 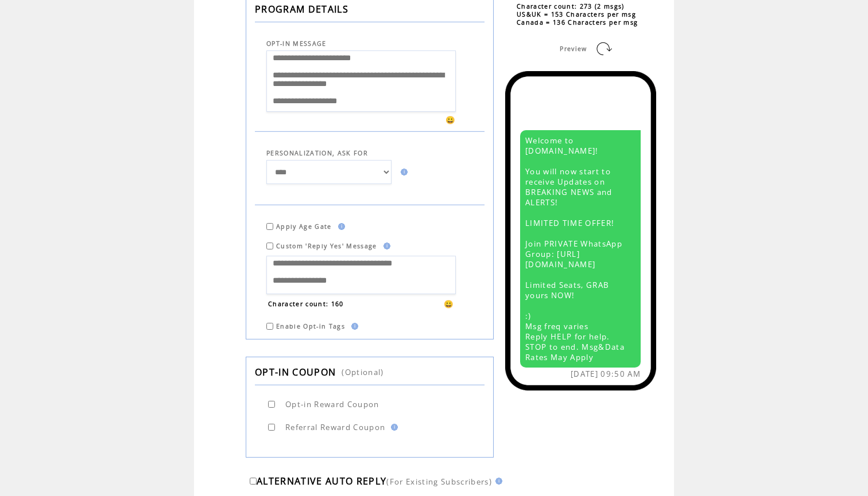 What do you see at coordinates (296, 44) in the screenshot?
I see `span: OPT-IN MESSAGE` at bounding box center [296, 44].